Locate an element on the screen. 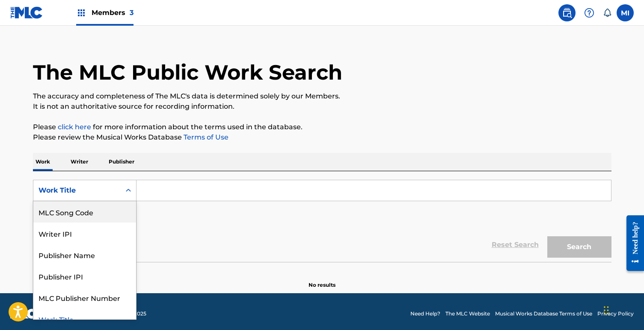 This screenshot has height=330, width=644. div: Publisher Name is located at coordinates (85, 255).